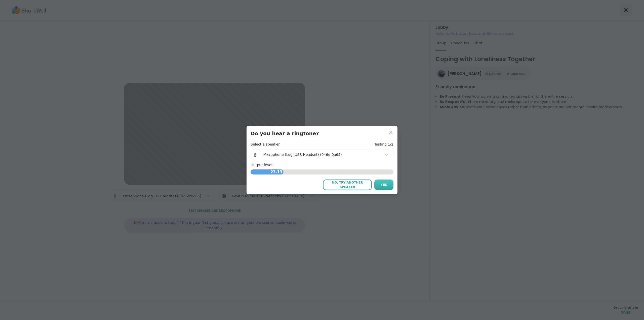 This screenshot has width=644, height=320. What do you see at coordinates (322, 165) in the screenshot?
I see `h4: Output level:` at bounding box center [322, 165].